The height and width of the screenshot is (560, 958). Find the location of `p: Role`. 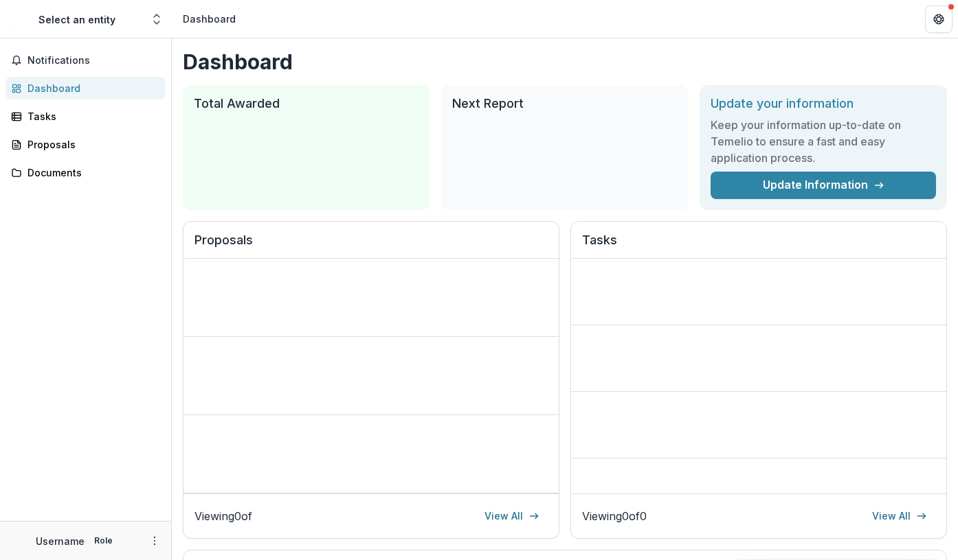

p: Role is located at coordinates (103, 541).